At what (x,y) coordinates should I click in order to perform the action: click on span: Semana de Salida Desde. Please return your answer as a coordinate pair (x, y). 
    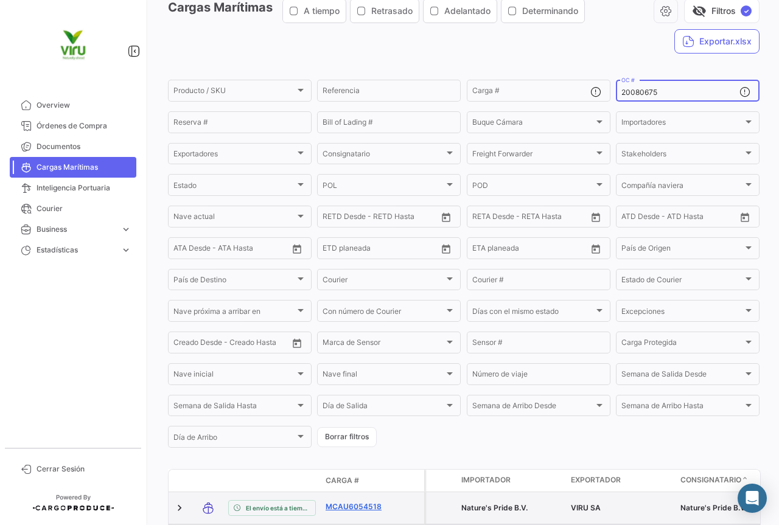
    Looking at the image, I should click on (683, 376).